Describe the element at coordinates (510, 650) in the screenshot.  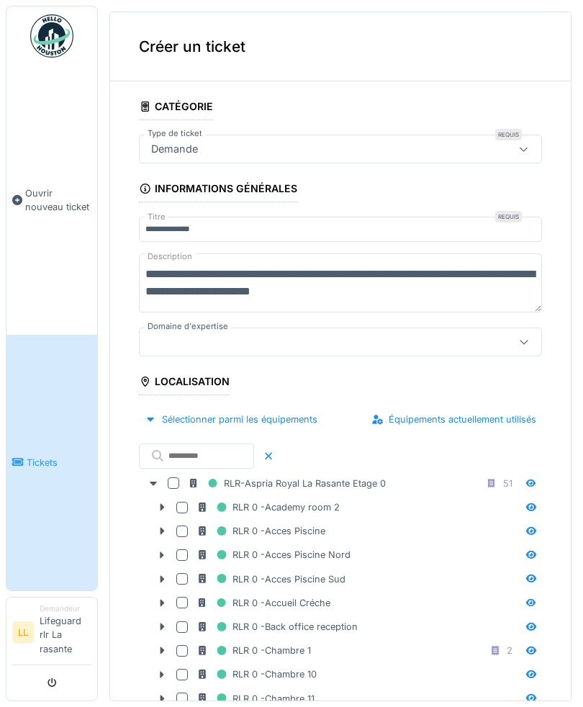
I see `div: 2` at that location.